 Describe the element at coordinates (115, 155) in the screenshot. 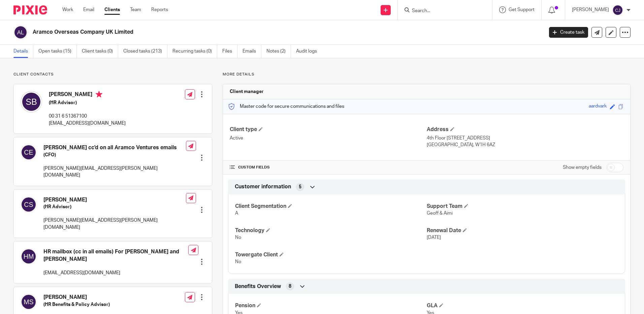

I see `h5: (CFO)` at that location.